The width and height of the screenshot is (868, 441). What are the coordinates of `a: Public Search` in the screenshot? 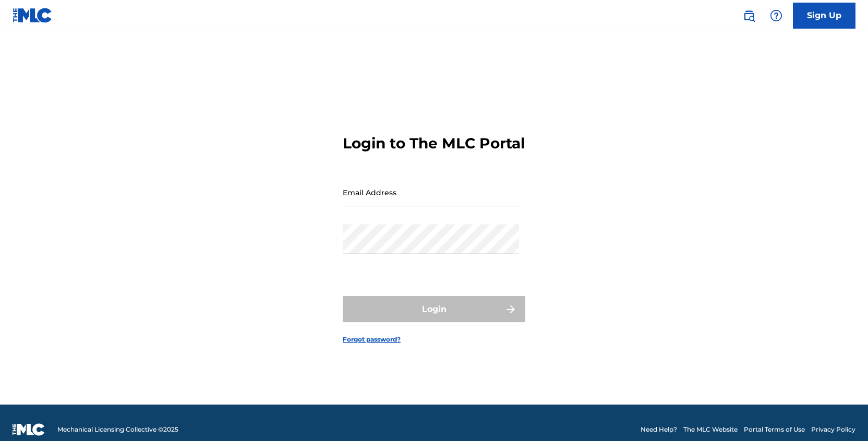 It's located at (749, 16).